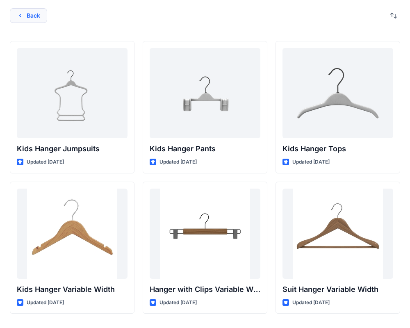 The width and height of the screenshot is (410, 328). I want to click on a: Hanger with Clips Variable Width, so click(205, 234).